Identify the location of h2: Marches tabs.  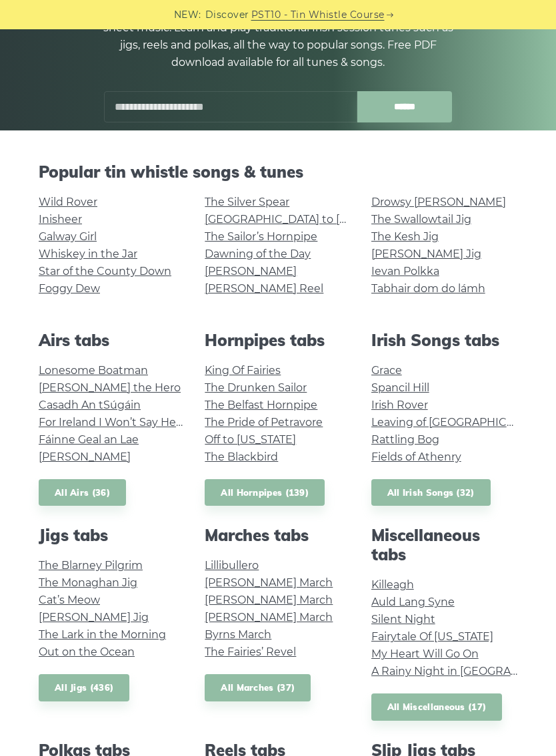
(277, 536).